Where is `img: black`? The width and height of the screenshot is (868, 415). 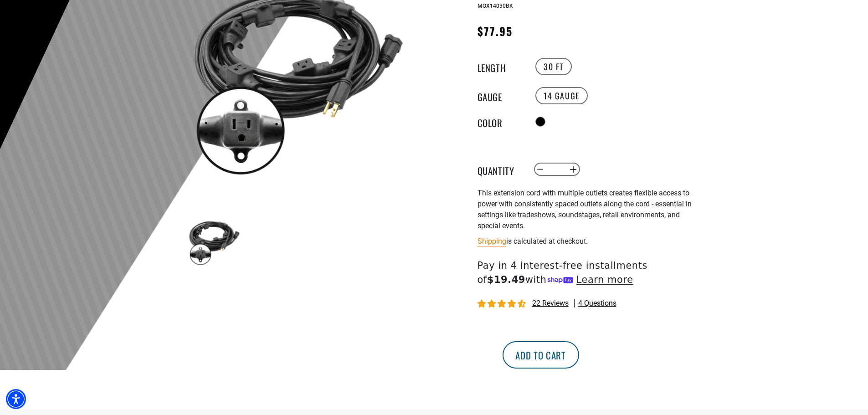 img: black is located at coordinates (214, 241).